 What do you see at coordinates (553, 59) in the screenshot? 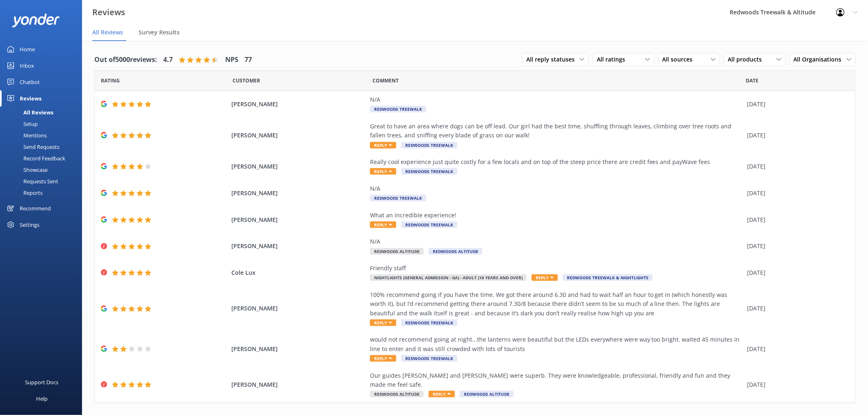
I see `span: All reply statuses` at bounding box center [553, 59].